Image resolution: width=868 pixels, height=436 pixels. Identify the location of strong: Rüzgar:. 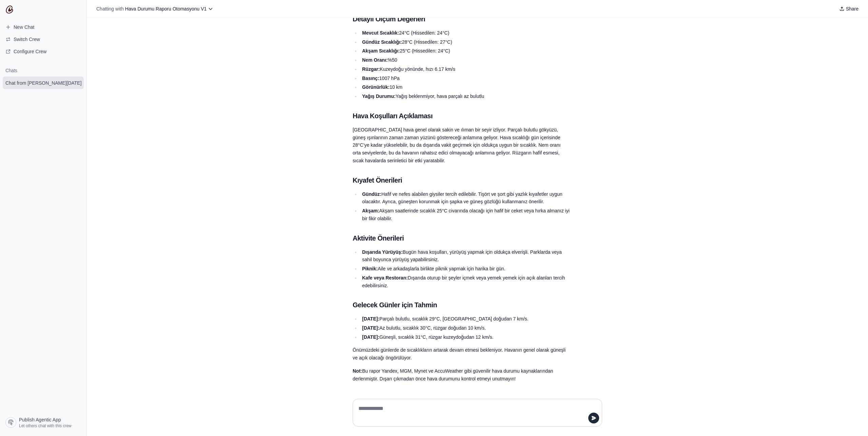
(371, 69).